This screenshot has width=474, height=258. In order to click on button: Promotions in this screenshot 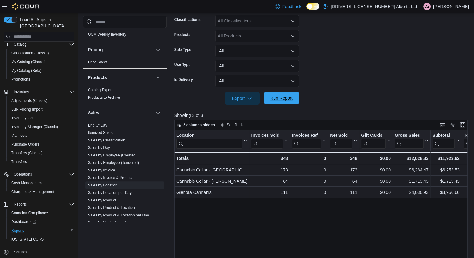, I will do `click(41, 79)`.